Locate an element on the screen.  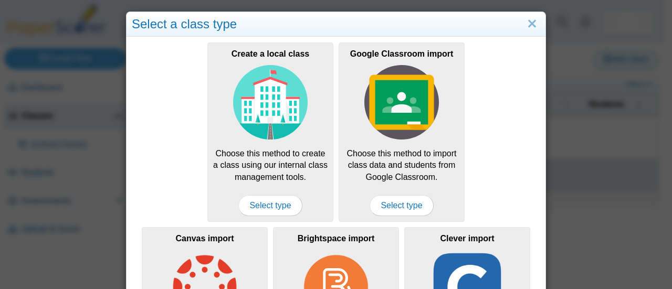
div: Choose this method to import class data and students from Google Classroom. is located at coordinates (402, 132).